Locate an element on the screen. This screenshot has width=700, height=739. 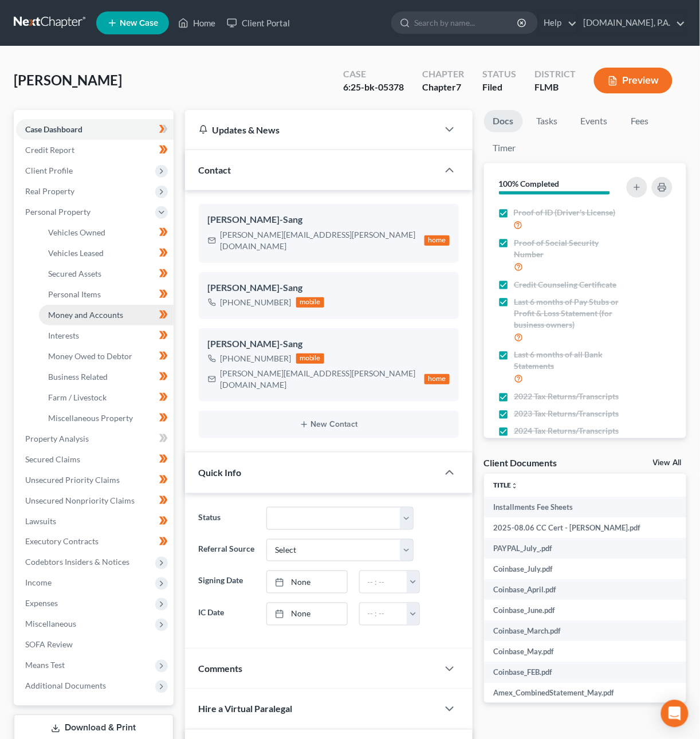
span: SOFA Review is located at coordinates (49, 644).